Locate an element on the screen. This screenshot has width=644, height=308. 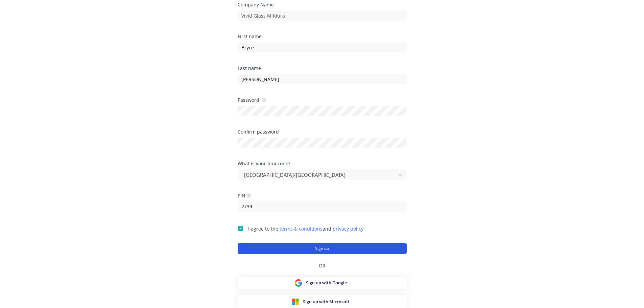
button: Sign up is located at coordinates (322, 248).